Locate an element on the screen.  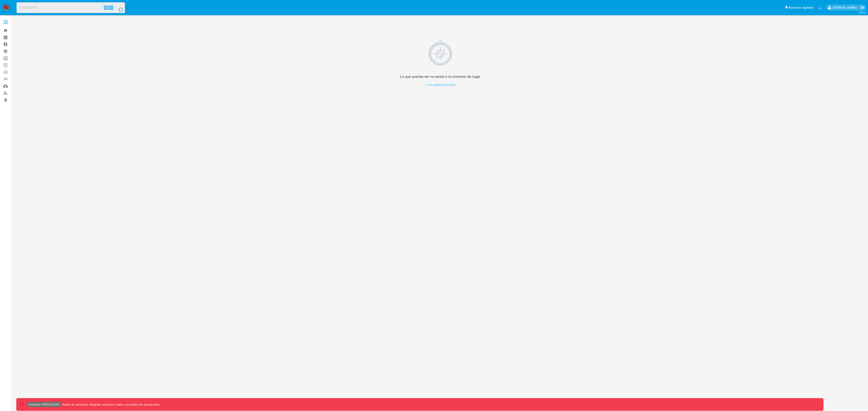
p: leandrojossue.ramirez@mercadolibre.com.co is located at coordinates (845, 8).